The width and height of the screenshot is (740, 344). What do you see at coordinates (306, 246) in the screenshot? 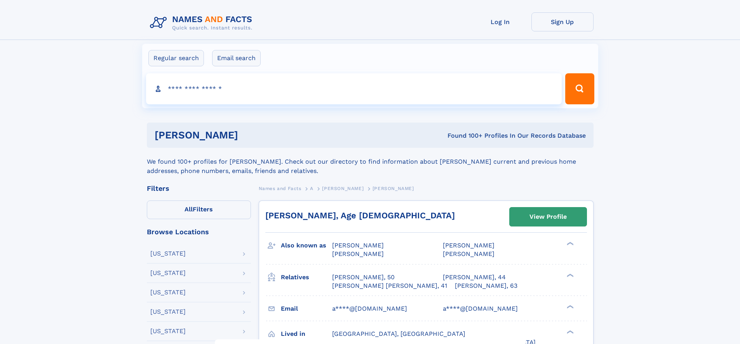
I see `h3: Also known as` at bounding box center [306, 246].